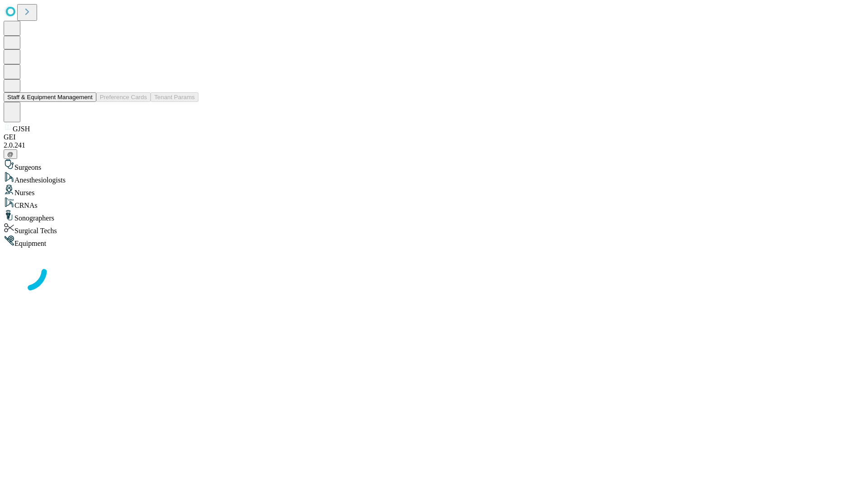  What do you see at coordinates (434, 138) in the screenshot?
I see `div: GEI` at bounding box center [434, 138].